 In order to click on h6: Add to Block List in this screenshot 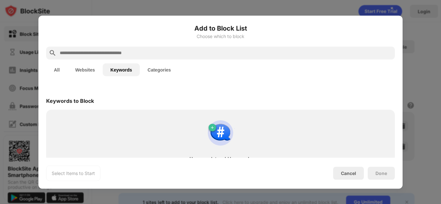, I will do `click(220, 28)`.